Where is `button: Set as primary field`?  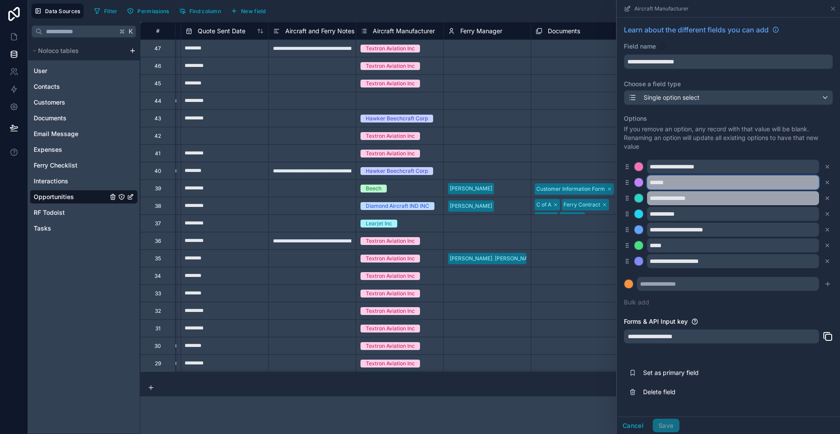 button: Set as primary field is located at coordinates (729, 373).